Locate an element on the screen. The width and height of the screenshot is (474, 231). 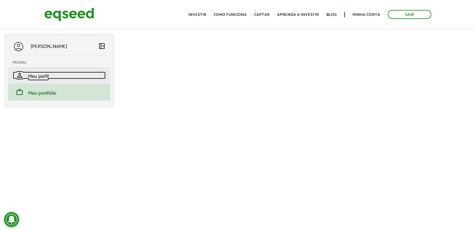
li: Meu perfil is located at coordinates (59, 75).